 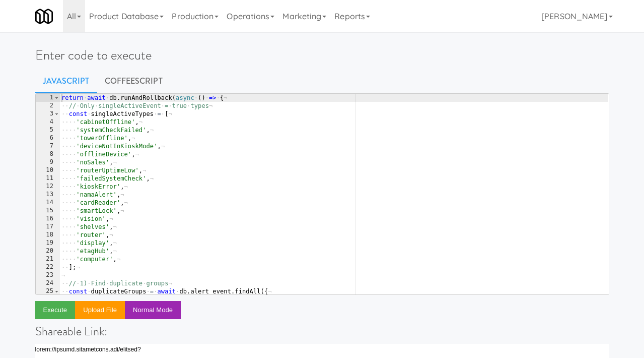 What do you see at coordinates (48, 235) in the screenshot?
I see `div: 18` at bounding box center [48, 235].